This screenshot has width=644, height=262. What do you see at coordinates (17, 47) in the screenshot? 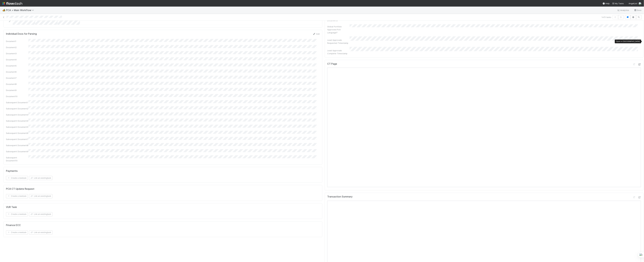
I see `div: Document2` at bounding box center [17, 47].